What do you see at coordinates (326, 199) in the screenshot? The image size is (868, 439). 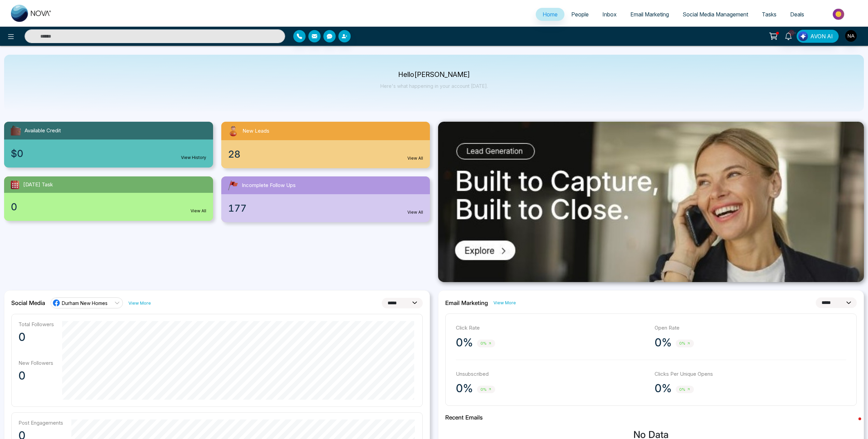 I see `a: Incomplete Follow Ups177View All` at bounding box center [326, 199].